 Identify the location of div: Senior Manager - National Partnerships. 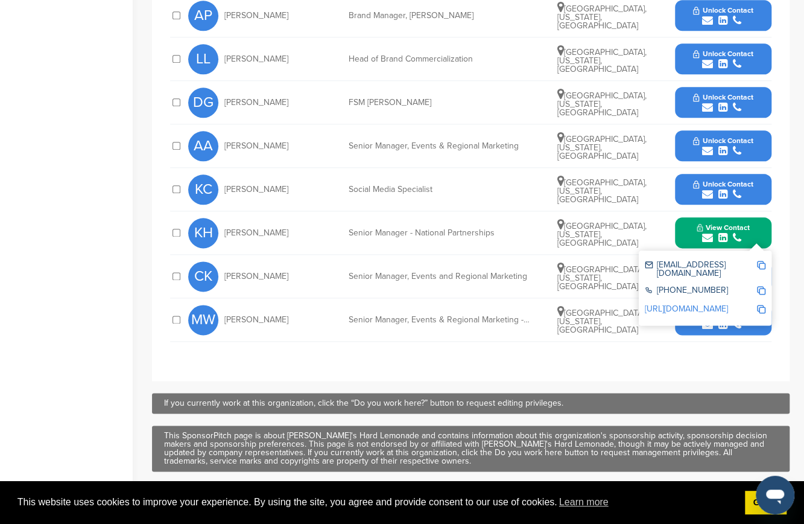
(439, 233).